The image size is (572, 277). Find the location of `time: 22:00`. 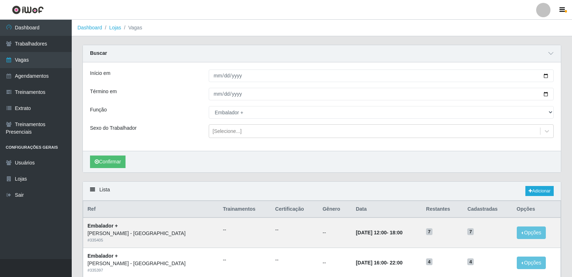

time: 22:00 is located at coordinates (396, 263).